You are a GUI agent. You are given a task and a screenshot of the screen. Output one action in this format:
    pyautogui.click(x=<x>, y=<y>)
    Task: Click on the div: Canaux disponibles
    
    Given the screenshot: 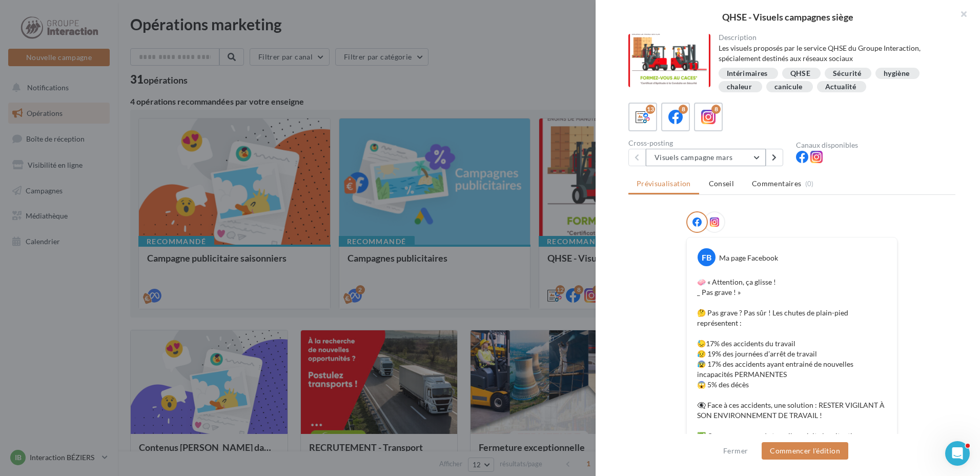 What is the action you would take?
    pyautogui.click(x=876, y=145)
    